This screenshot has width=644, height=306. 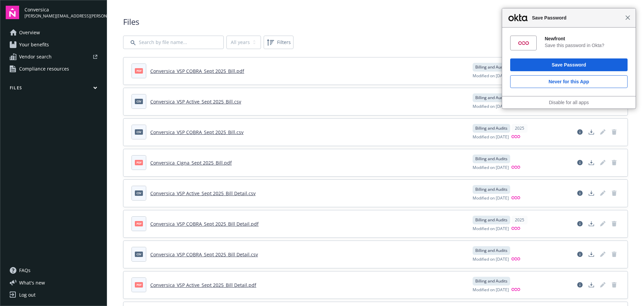 What do you see at coordinates (196, 101) in the screenshot?
I see `a: Conversica_VSP Active_Sept 2025_Bill.csv` at bounding box center [196, 101].